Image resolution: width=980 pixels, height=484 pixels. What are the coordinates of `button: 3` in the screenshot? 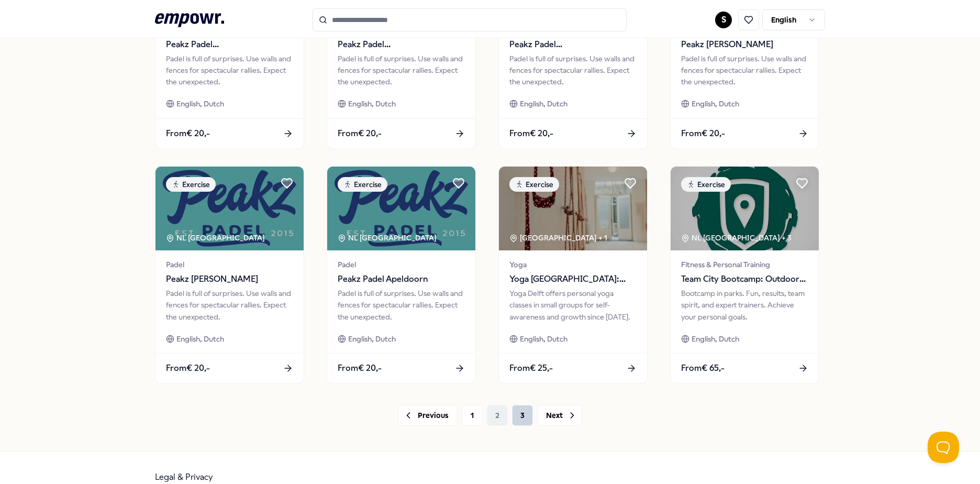 It's located at (522, 416).